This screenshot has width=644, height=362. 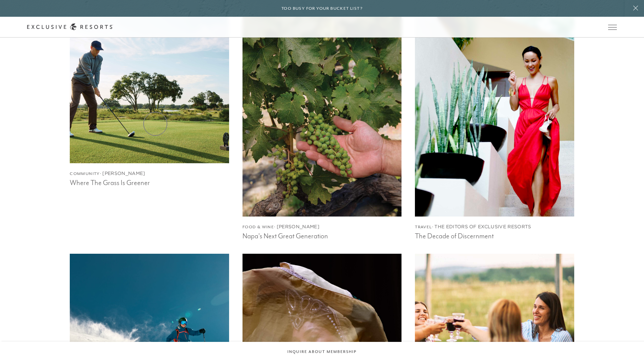 I want to click on span: · The Editors of Exclusive Resorts, so click(x=481, y=227).